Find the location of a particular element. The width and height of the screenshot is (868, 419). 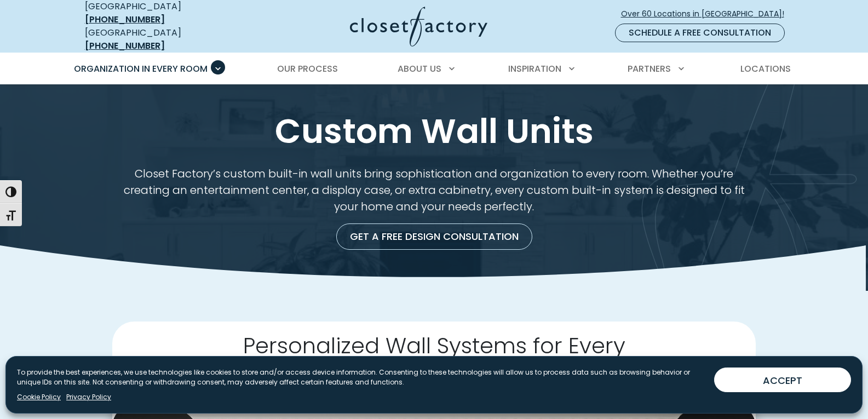

span: Personalized Wall Systems for Every is located at coordinates (434, 346).